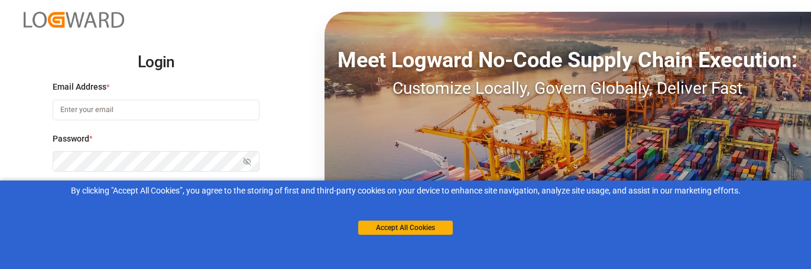 This screenshot has height=269, width=811. What do you see at coordinates (71, 139) in the screenshot?
I see `span: Password` at bounding box center [71, 139].